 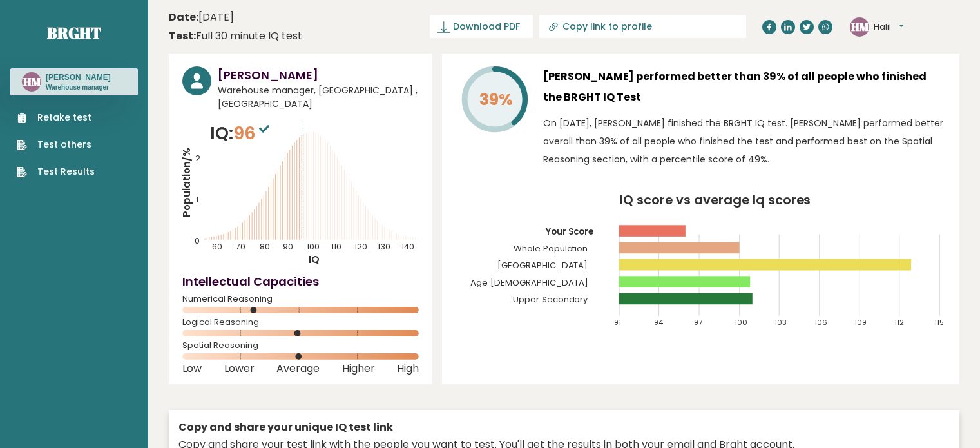 I want to click on a: Test others, so click(x=55, y=145).